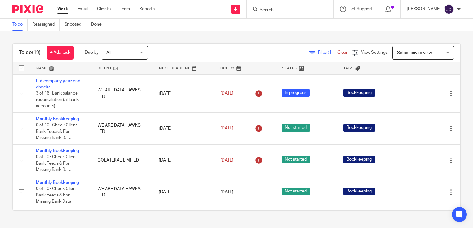  What do you see at coordinates (374, 53) in the screenshot?
I see `span: View Settings` at bounding box center [374, 53].